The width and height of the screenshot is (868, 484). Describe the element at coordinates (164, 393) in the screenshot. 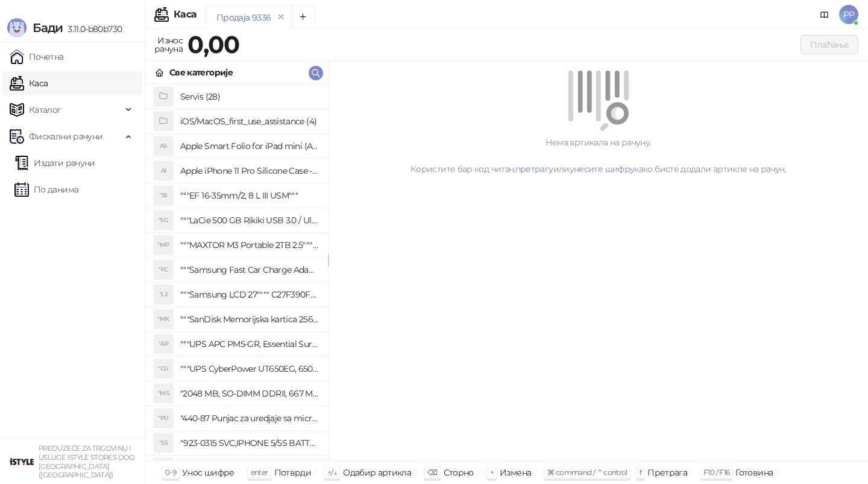

I see `div: "MS` at that location.